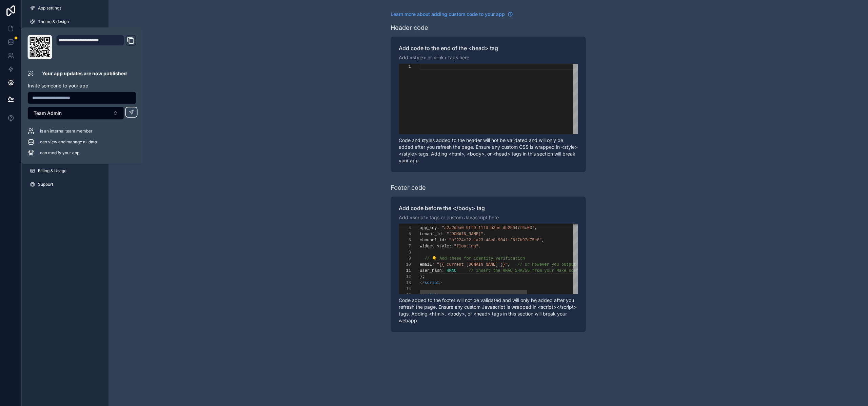  Describe the element at coordinates (431, 283) in the screenshot. I see `span: script` at that location.